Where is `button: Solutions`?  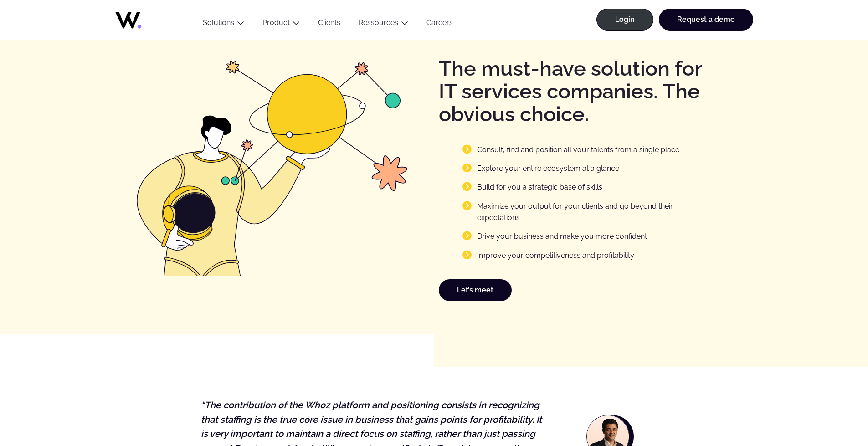 button: Solutions is located at coordinates (223, 24).